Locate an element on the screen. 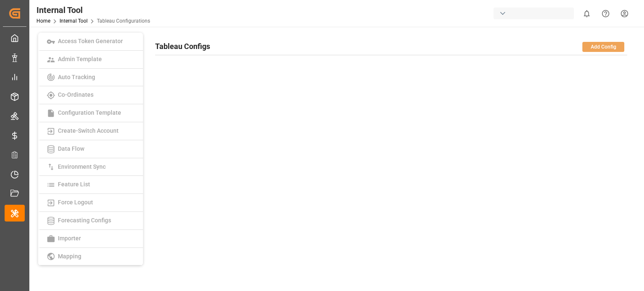  a: Environment Sync is located at coordinates (90, 167).